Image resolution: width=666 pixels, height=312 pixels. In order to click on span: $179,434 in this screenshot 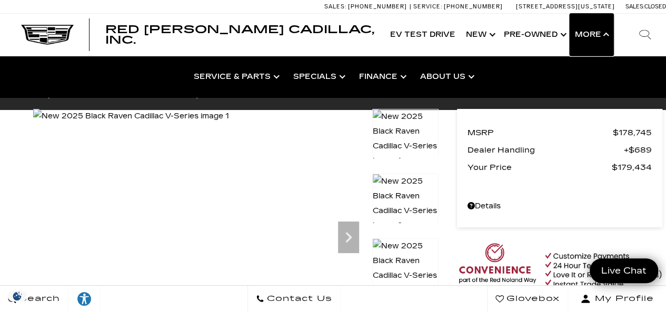, I will do `click(632, 167)`.